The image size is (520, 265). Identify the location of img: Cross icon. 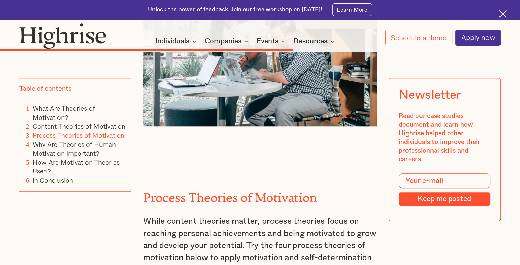
(503, 14).